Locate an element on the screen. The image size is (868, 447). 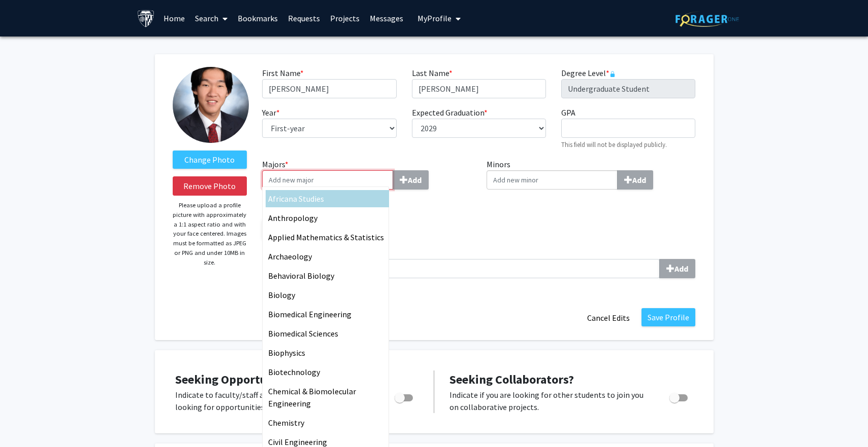
a: Projects is located at coordinates (345, 19).